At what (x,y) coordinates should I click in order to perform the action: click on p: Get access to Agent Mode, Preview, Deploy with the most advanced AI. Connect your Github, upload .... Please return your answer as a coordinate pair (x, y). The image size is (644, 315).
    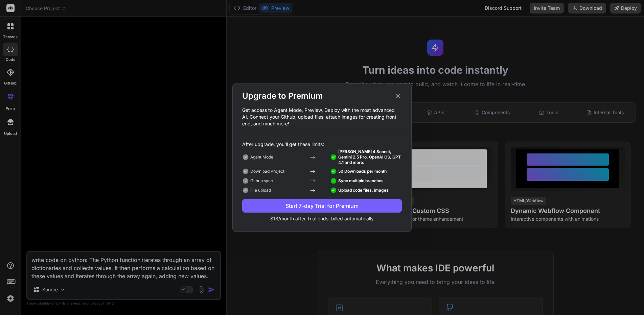
    Looking at the image, I should click on (322, 117).